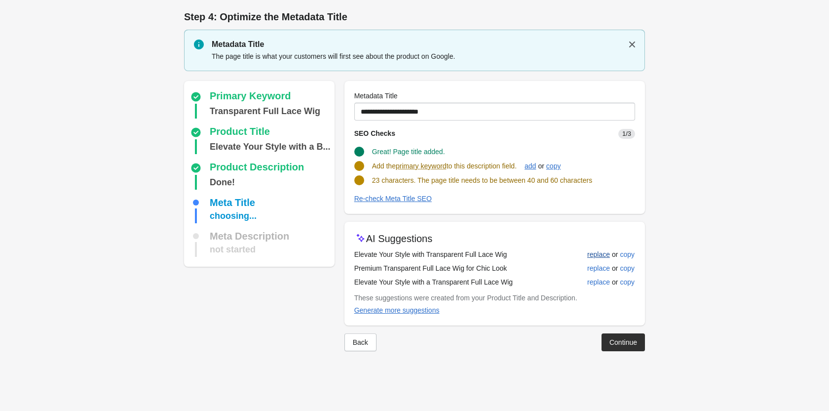 This screenshot has height=411, width=829. What do you see at coordinates (397, 310) in the screenshot?
I see `button: Generate more suggestions` at bounding box center [397, 310].